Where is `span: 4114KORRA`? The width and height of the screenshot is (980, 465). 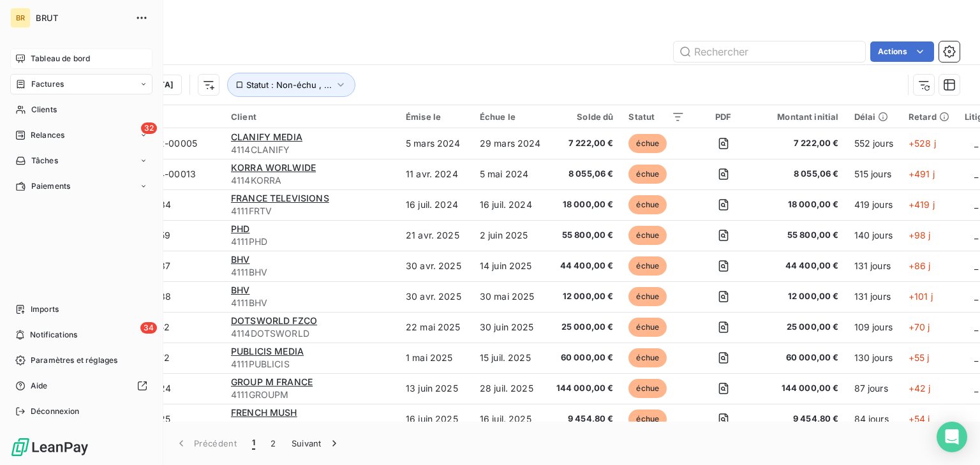 span: 4114KORRA is located at coordinates (311, 181).